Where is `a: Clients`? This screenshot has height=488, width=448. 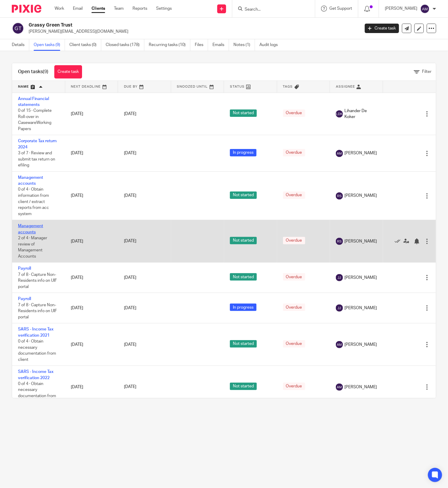
a: Clients is located at coordinates (98, 9).